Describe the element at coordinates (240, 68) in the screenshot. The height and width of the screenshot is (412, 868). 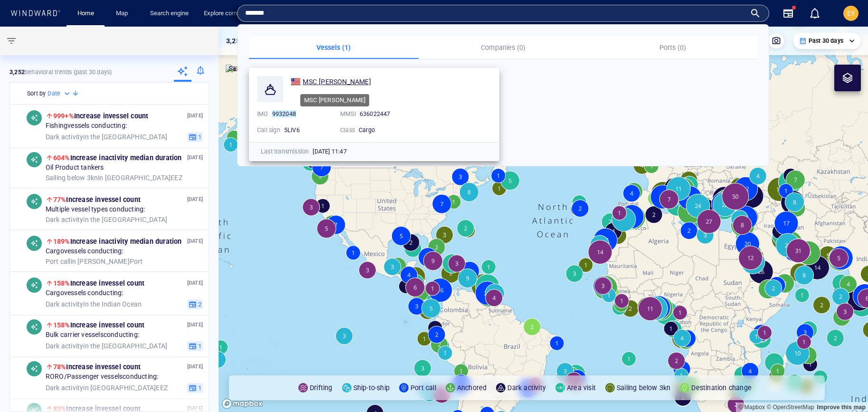
I see `p: Satellite` at that location.